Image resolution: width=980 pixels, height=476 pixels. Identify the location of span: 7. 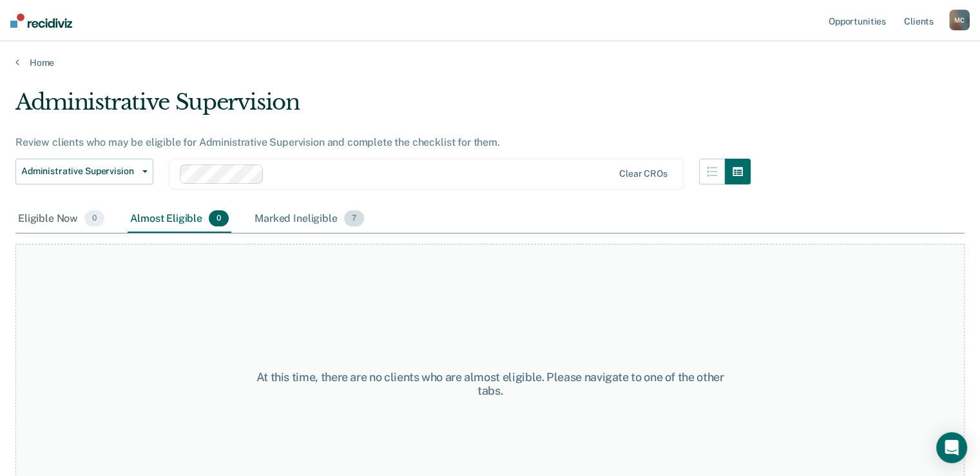
(354, 219).